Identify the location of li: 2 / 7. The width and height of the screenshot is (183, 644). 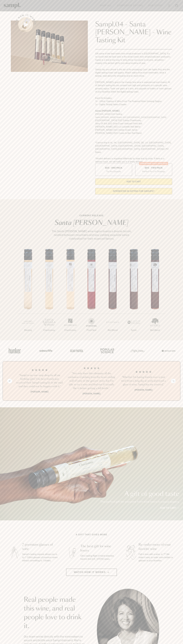
(49, 295).